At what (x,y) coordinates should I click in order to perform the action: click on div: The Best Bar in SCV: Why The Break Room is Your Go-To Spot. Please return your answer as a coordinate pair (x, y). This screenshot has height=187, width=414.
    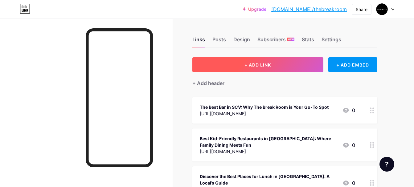
    Looking at the image, I should click on (264, 107).